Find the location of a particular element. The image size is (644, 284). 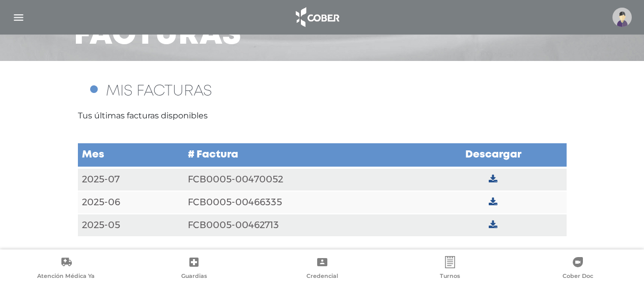

span: Guardias is located at coordinates (194, 277).